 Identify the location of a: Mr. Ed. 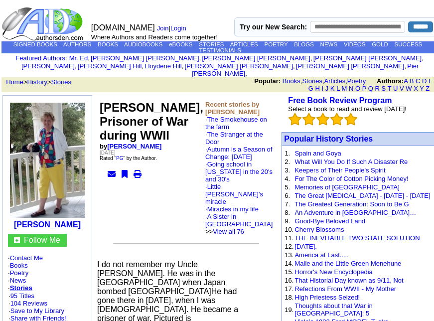
(79, 58).